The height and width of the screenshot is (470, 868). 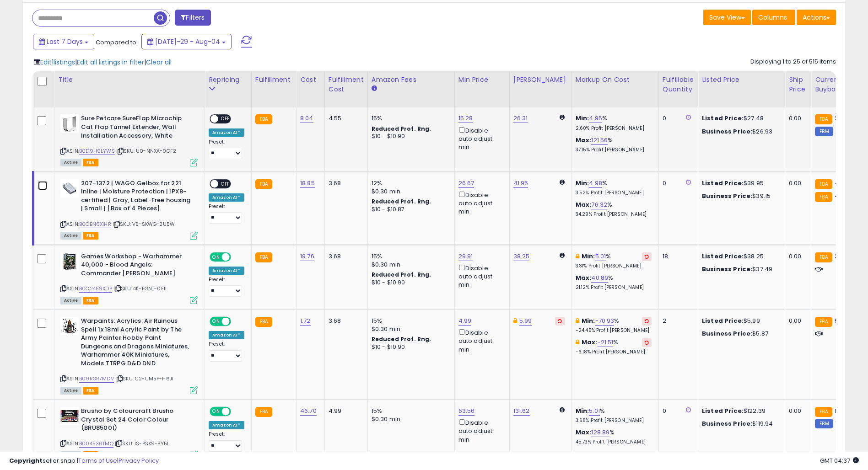 What do you see at coordinates (129, 355) in the screenshot?
I see `div: ASIN:` at bounding box center [129, 355].